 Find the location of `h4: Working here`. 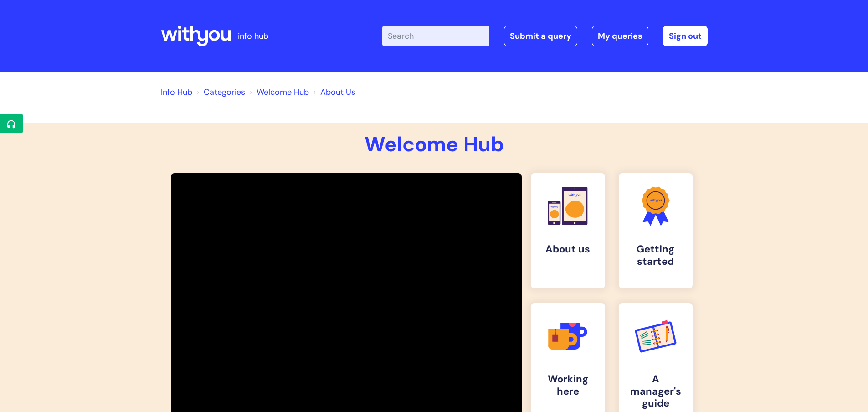

h4: Working here is located at coordinates (568, 385).